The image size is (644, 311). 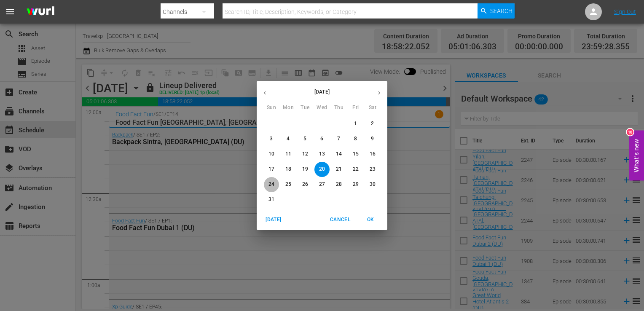 I want to click on button: 19, so click(x=305, y=169).